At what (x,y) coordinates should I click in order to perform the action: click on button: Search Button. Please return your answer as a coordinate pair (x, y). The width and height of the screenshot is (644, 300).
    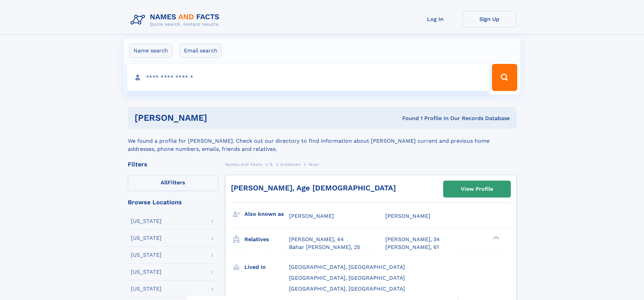
    Looking at the image, I should click on (504, 77).